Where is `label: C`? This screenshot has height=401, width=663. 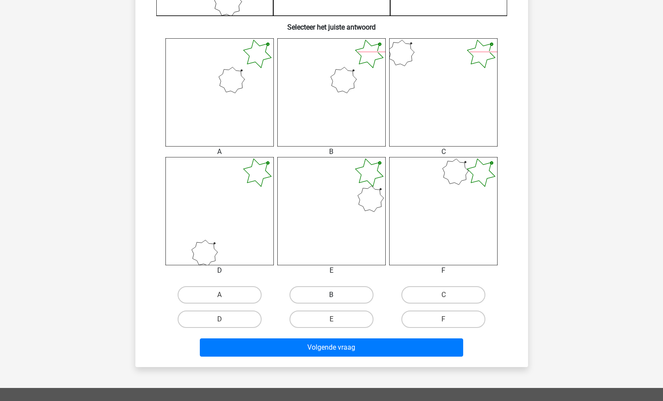 label: C is located at coordinates (443, 295).